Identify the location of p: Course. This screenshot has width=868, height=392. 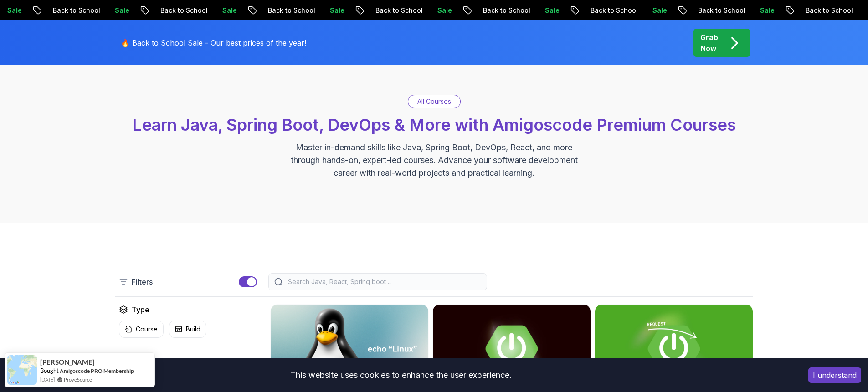
(146, 329).